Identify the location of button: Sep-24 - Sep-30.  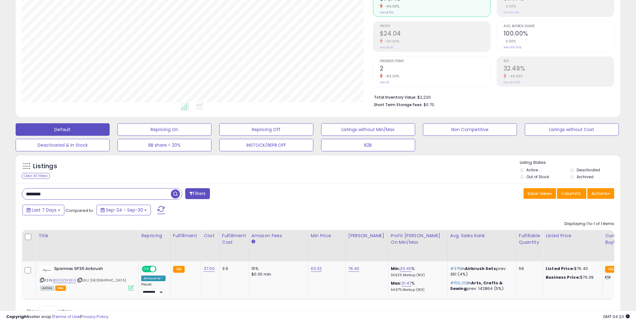
(124, 210).